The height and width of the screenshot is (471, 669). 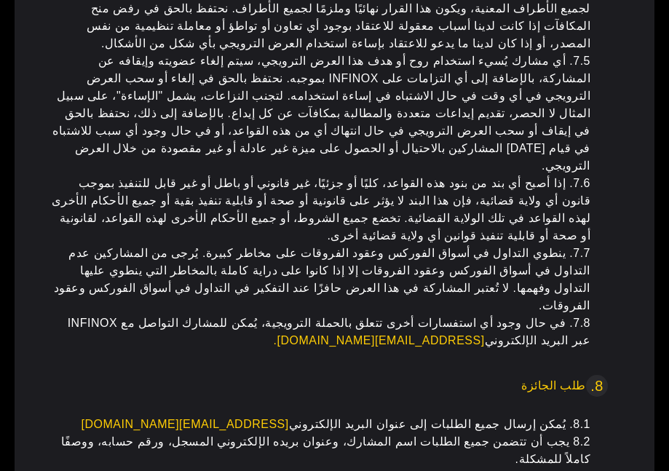 I want to click on li: 8.1. يُمكن إرسال جميع الطلبات إلى عنوان البريد الإلكتروني, so click(x=320, y=424).